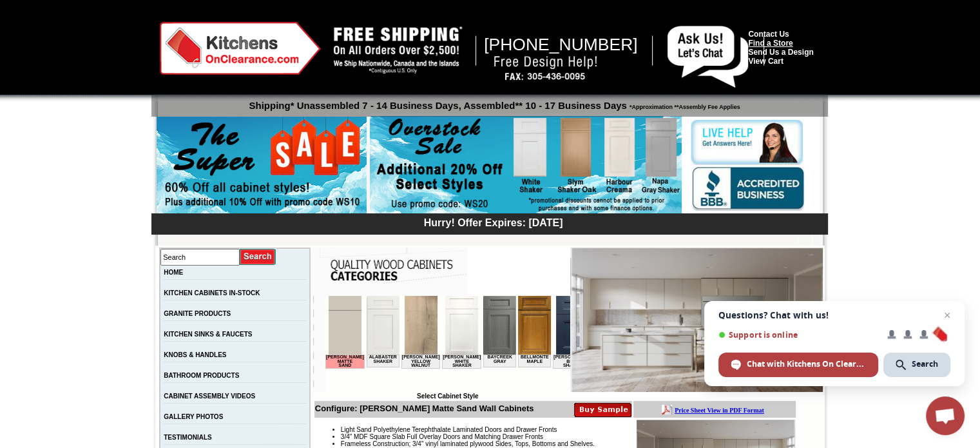 The width and height of the screenshot is (980, 448). What do you see at coordinates (195, 355) in the screenshot?
I see `a: KNOBS & HANDLES` at bounding box center [195, 355].